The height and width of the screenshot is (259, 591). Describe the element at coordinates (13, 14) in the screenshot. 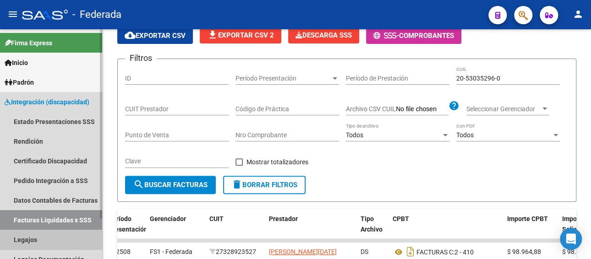

I see `mat-icon: menu` at that location.